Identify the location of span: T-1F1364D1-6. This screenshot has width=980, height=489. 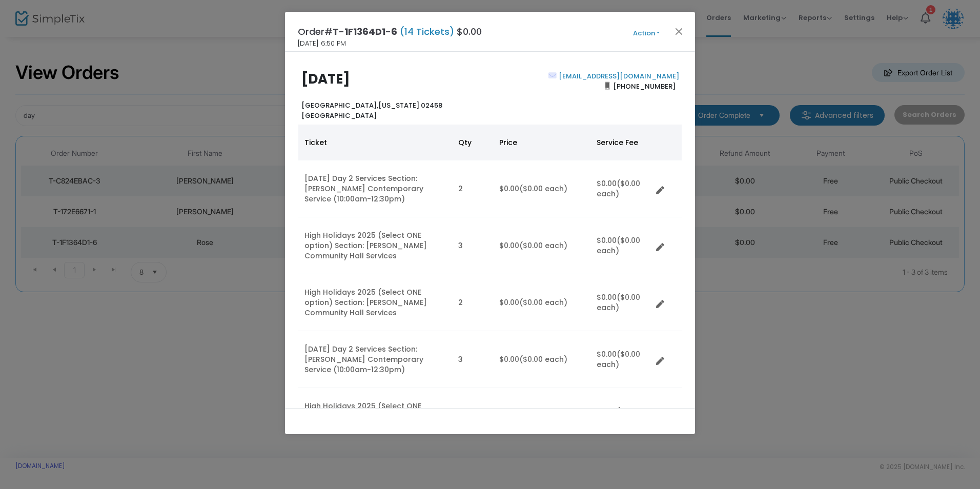
(365, 32).